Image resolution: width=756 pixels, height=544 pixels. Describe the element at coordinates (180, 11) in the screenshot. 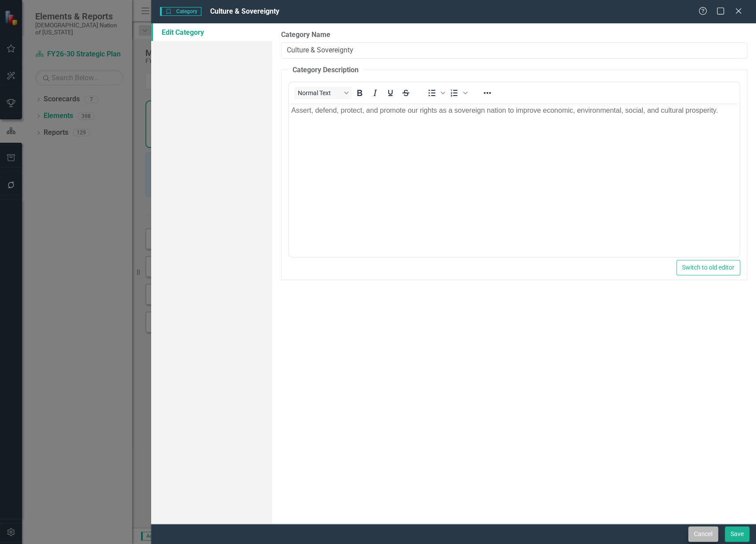

I see `span: Category` at that location.